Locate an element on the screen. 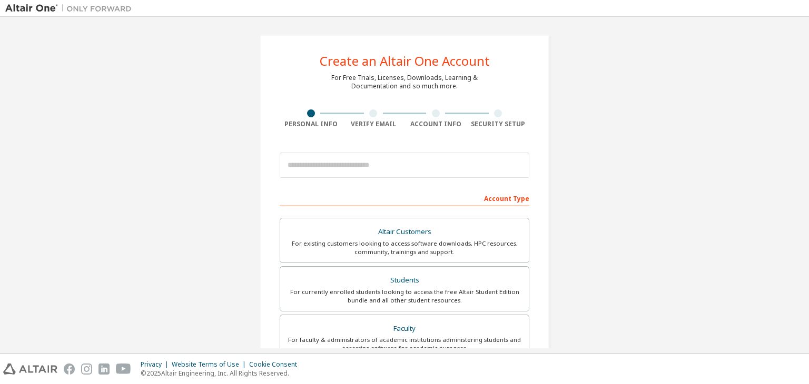  div: Personal Info is located at coordinates (311, 124).